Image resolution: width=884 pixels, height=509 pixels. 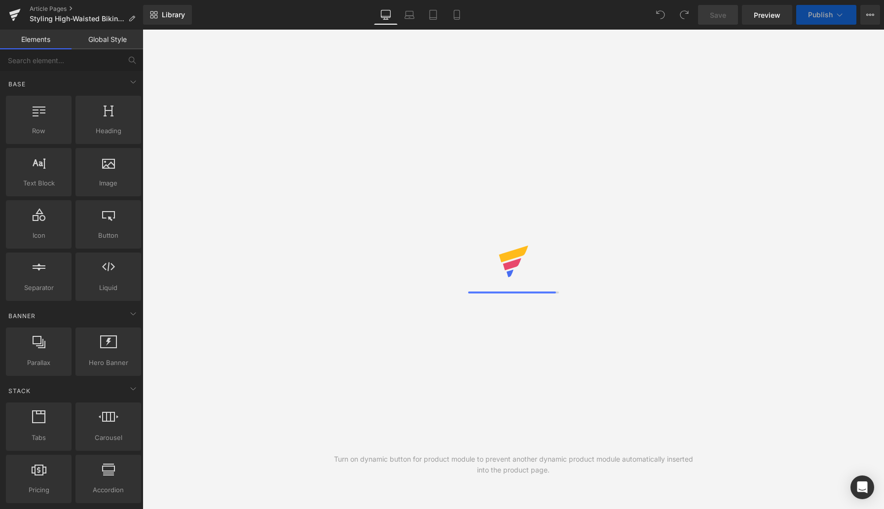 I want to click on button: More, so click(x=870, y=15).